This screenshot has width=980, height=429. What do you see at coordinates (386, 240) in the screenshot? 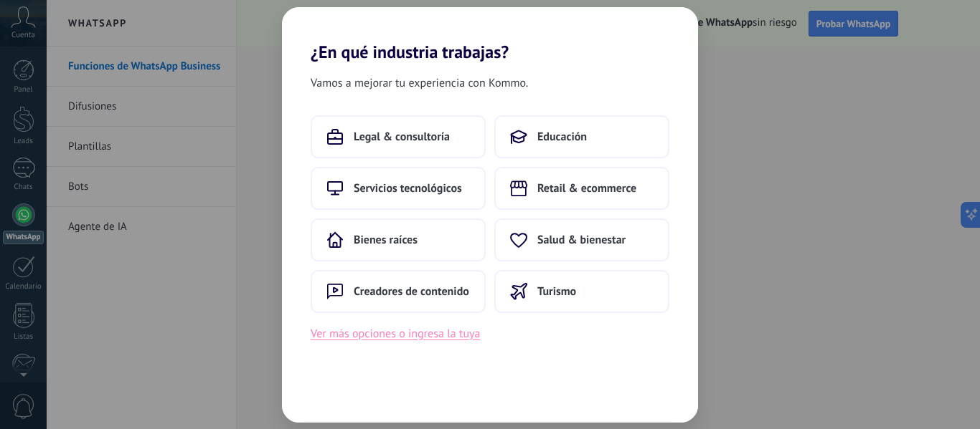
I see `span: Bienes raíces` at bounding box center [386, 240].